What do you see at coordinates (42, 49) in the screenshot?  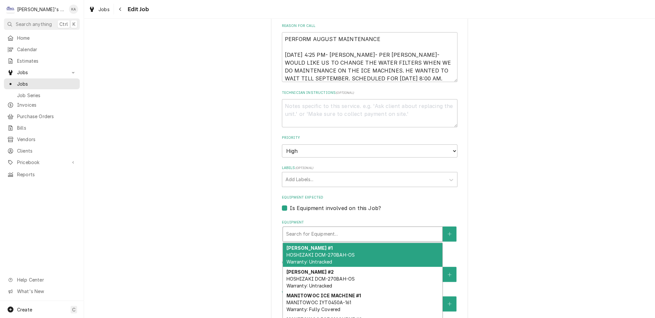 I see `a: Calendar` at bounding box center [42, 49].